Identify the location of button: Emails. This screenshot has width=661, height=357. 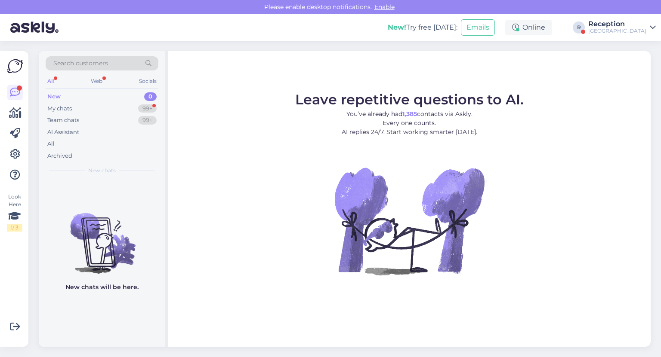
(477, 28).